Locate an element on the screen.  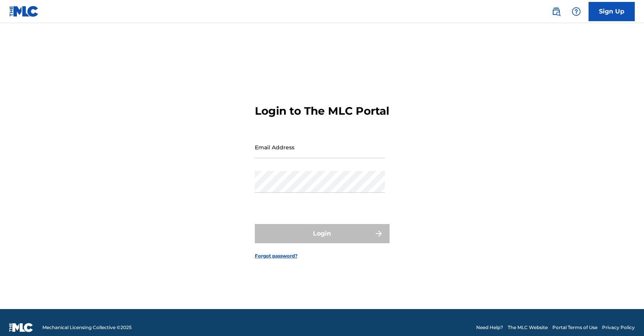
a: Sign Up is located at coordinates (611, 11).